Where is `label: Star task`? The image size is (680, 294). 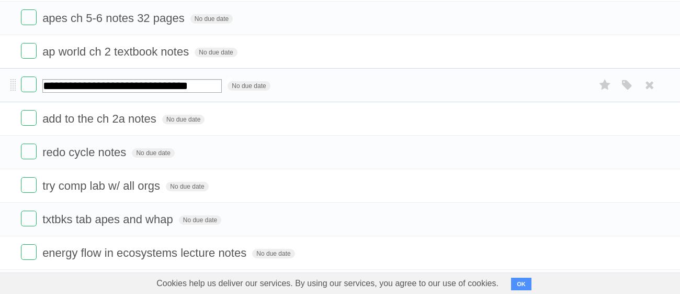
label: Star task is located at coordinates (605, 85).